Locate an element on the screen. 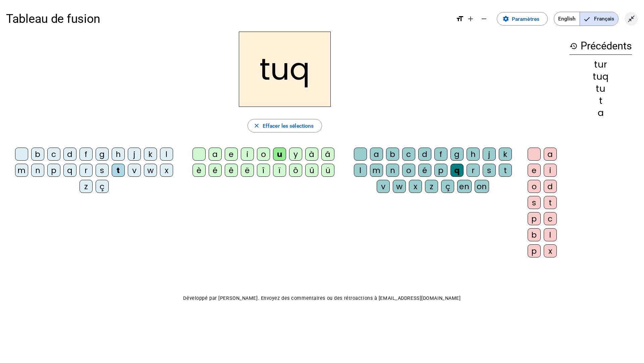 This screenshot has width=644, height=363. div: è is located at coordinates (199, 170).